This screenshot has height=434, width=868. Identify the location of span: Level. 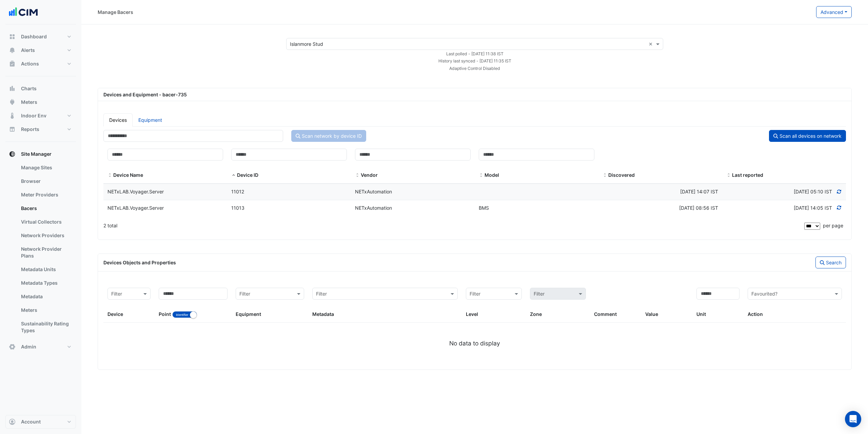
(472, 314).